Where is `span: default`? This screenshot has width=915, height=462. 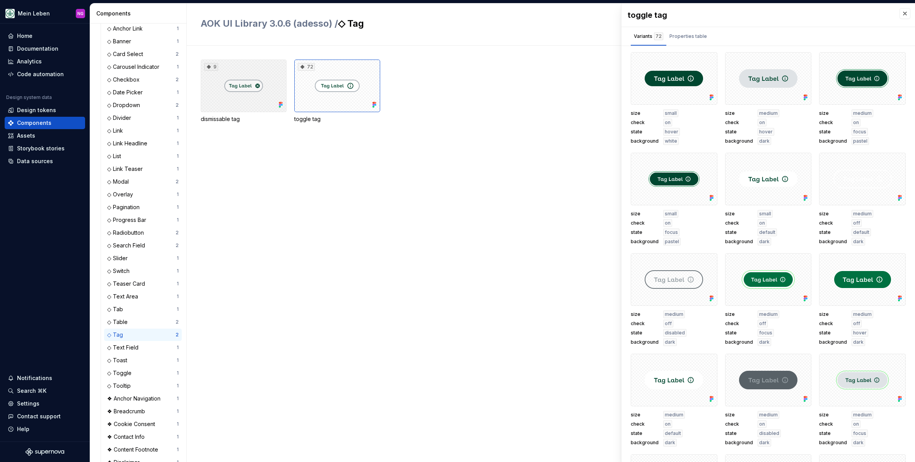
span: default is located at coordinates (767, 232).